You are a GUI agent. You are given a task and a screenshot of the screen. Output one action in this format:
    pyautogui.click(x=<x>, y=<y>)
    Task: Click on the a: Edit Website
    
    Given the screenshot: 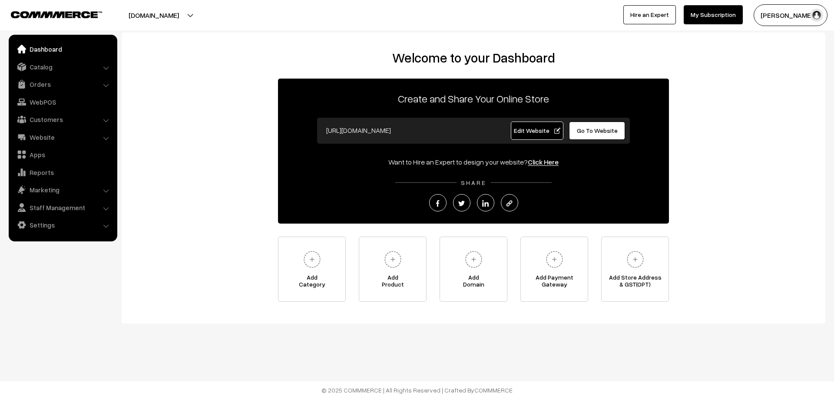 What is the action you would take?
    pyautogui.click(x=537, y=131)
    